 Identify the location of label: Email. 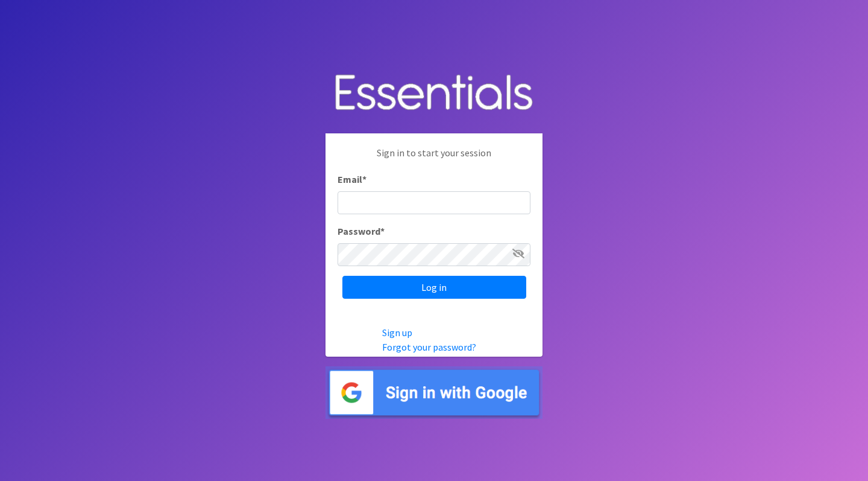
(352, 179).